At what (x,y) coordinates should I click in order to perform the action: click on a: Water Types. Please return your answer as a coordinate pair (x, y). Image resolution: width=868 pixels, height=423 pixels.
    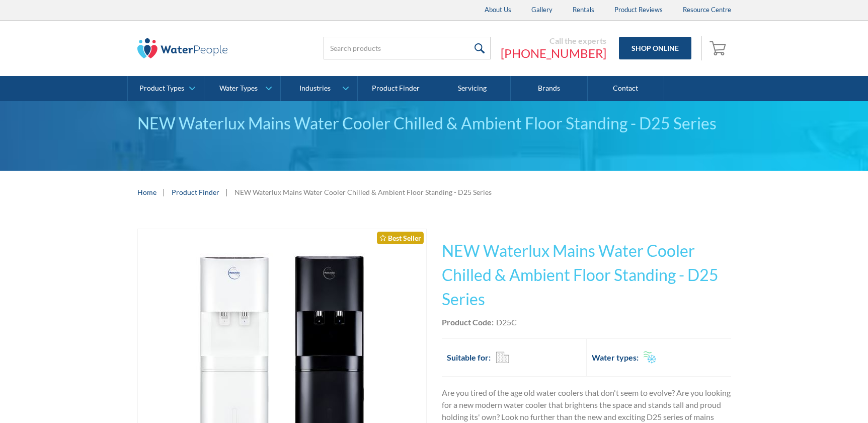
    Looking at the image, I should click on (242, 89).